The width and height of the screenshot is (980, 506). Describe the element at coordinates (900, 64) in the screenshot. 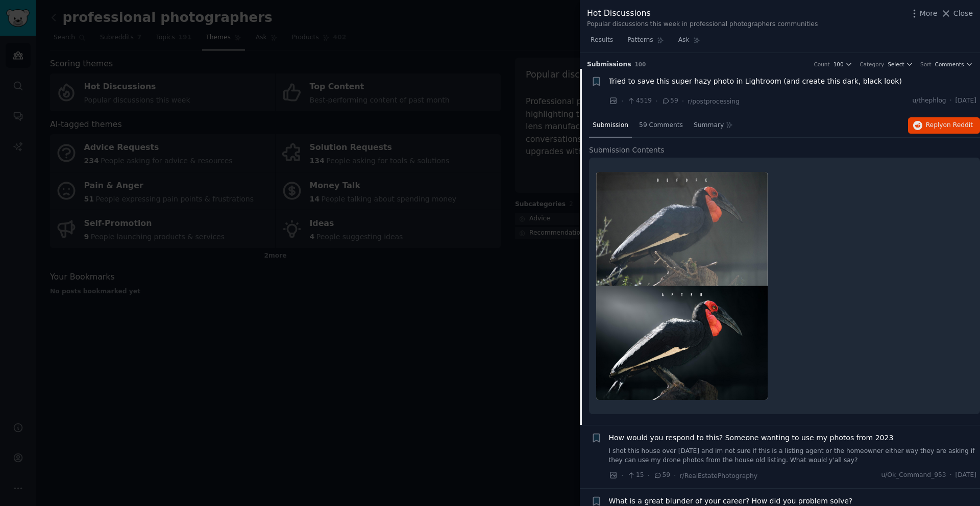

I see `button: Select` at that location.